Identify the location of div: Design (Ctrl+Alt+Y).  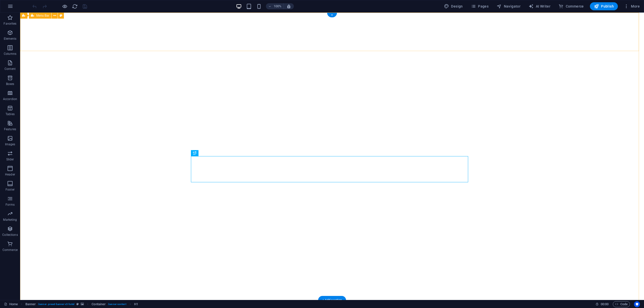
(454, 6).